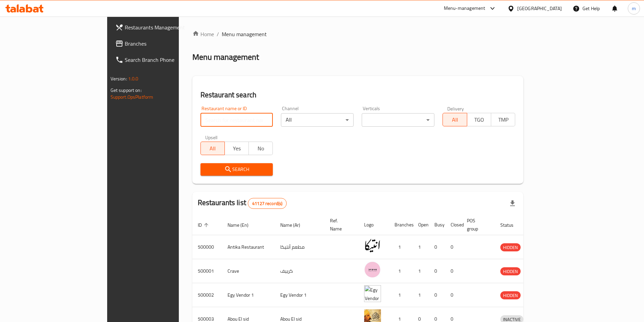  Describe the element at coordinates (162, 44) in the screenshot. I see `a: Branches` at that location.